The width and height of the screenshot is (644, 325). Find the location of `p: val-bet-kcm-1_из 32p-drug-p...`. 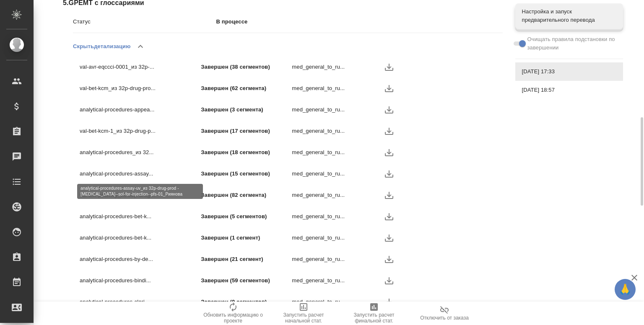

p: val-bet-kcm-1_из 32p-drug-p... is located at coordinates (140, 132).